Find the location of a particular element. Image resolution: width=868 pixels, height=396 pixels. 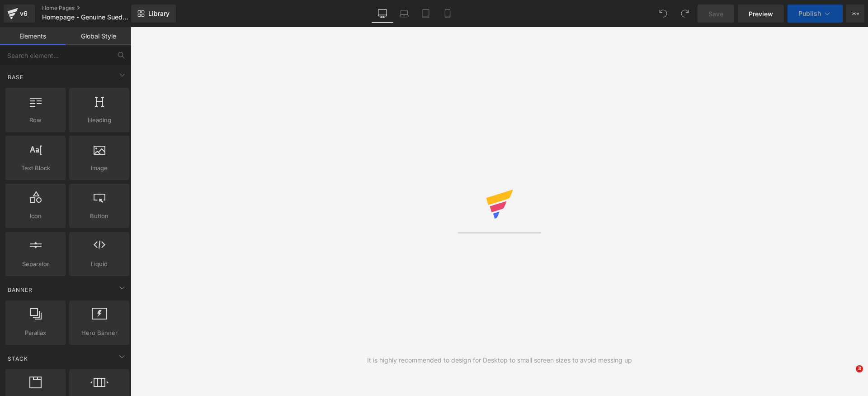

a: New Library is located at coordinates (153, 14).